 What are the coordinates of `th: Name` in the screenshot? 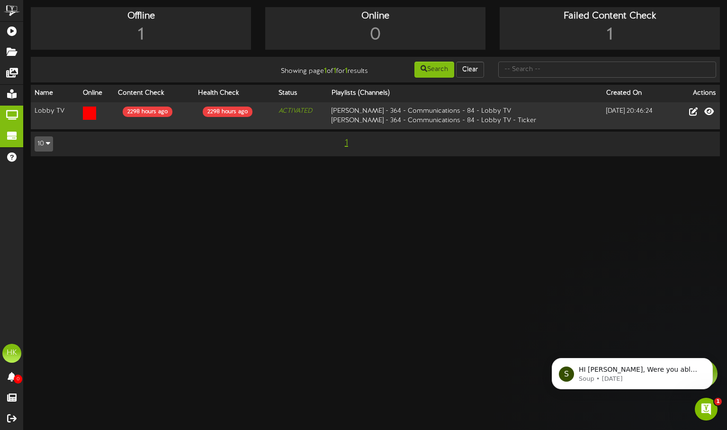 It's located at (55, 93).